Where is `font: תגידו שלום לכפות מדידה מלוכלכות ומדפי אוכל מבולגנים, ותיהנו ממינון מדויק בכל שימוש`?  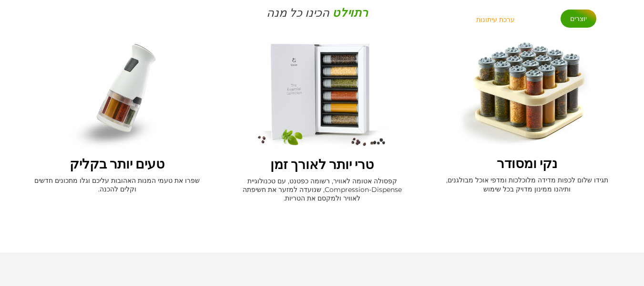 font: תגידו שלום לכפות מדידה מלוכלכות ומדפי אוכל מבולגנים, ותיהנו ממינון מדויק בכל שימוש is located at coordinates (528, 184).